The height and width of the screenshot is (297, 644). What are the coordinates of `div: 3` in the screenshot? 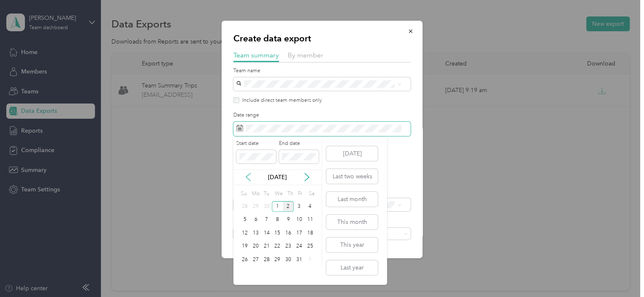 It's located at (299, 206).